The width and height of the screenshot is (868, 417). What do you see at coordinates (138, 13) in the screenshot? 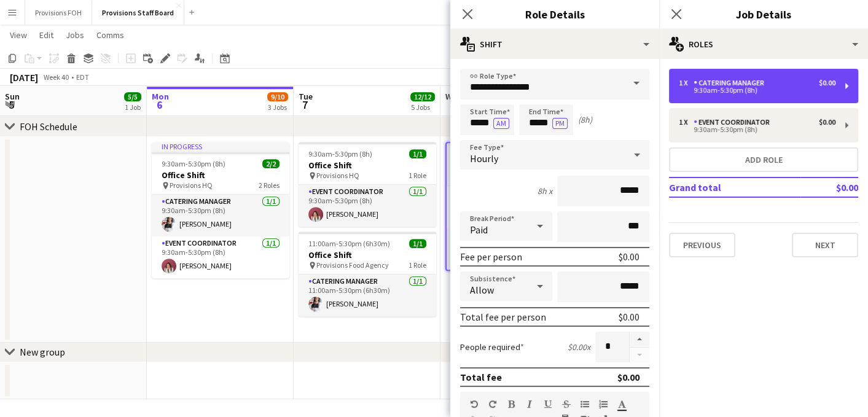
I see `button: Provisions Staff Board` at bounding box center [138, 13].